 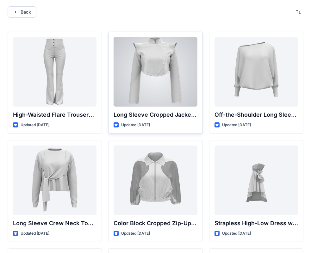 I want to click on p: Long Sleeve Cropped Jacket with Mandarin Collar and Shoulder Detail, so click(x=156, y=115).